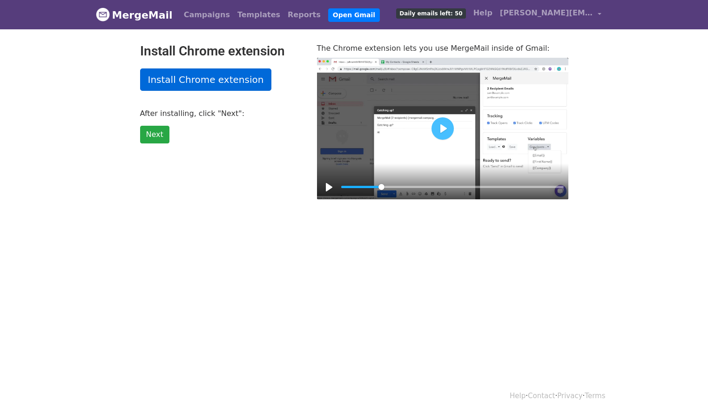 The image size is (708, 414). What do you see at coordinates (685, 392) in the screenshot?
I see `div: Chat Widget` at bounding box center [685, 392].